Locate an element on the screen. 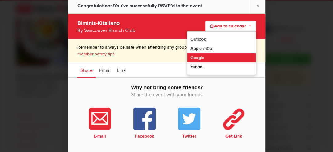 Image resolution: width=333 pixels, height=152 pixels. a: E-mail is located at coordinates (100, 124).